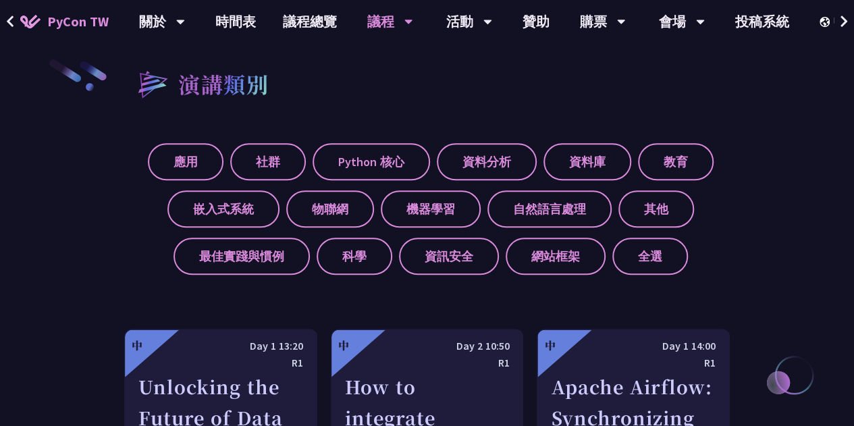 This screenshot has height=426, width=854. What do you see at coordinates (427, 346) in the screenshot?
I see `div: Day 2 10:50` at bounding box center [427, 346].